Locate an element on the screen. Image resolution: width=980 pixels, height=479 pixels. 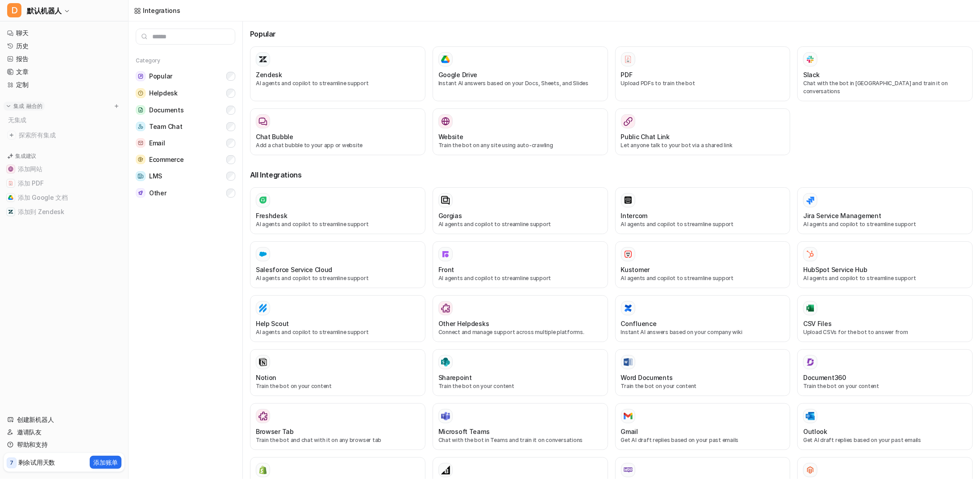
img: Website is located at coordinates (446, 121).